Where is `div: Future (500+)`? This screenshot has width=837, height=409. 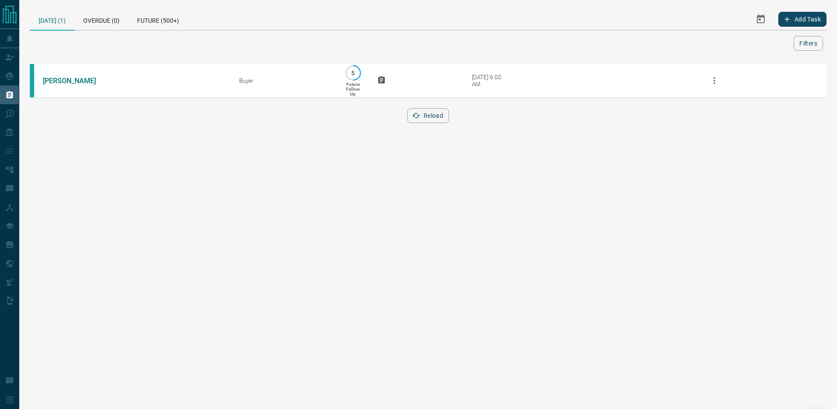 div: Future (500+) is located at coordinates (158, 19).